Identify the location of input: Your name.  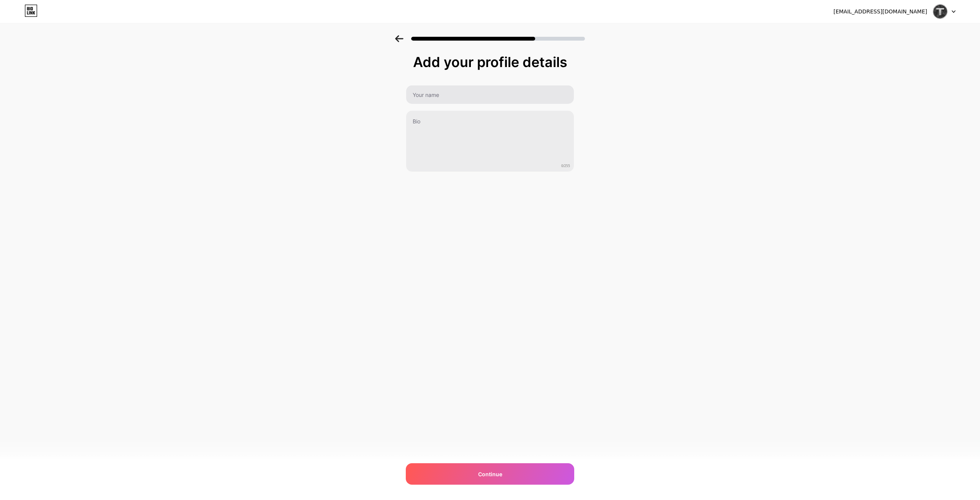
(490, 95).